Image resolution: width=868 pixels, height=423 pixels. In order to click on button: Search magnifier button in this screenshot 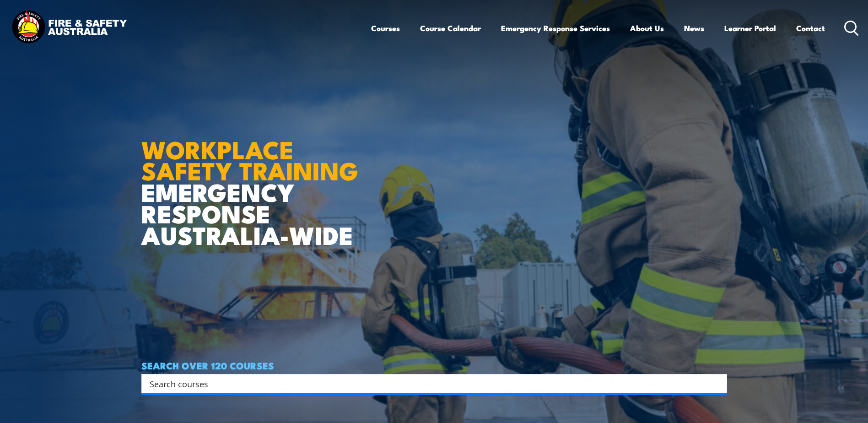, I will do `click(717, 384)`.